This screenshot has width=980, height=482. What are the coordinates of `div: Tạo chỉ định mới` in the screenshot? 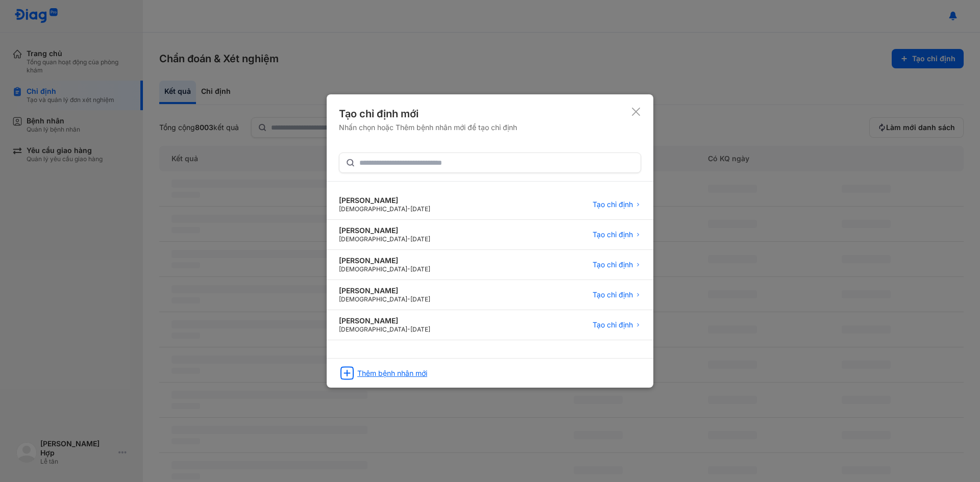 It's located at (428, 113).